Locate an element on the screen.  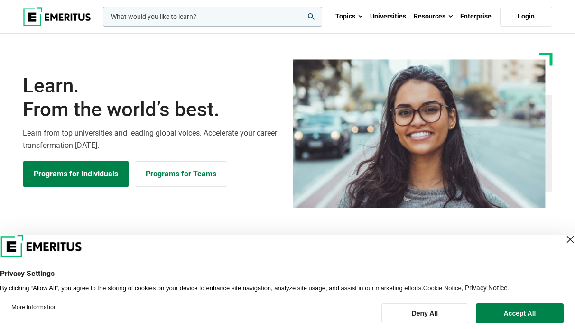
a: Login is located at coordinates (526, 17).